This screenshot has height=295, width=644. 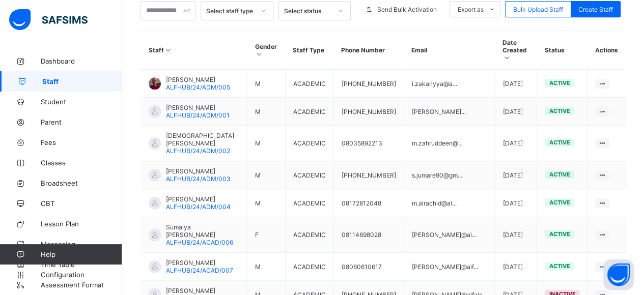 I want to click on td: 08035892213, so click(x=368, y=143).